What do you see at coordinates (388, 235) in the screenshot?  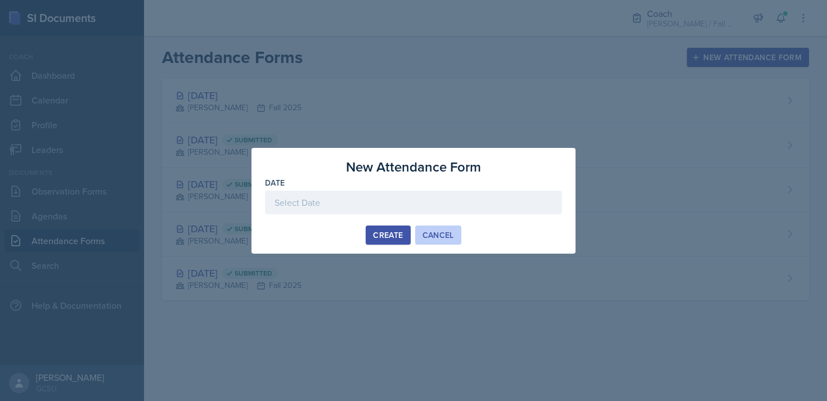 I see `button: Create` at bounding box center [388, 235].